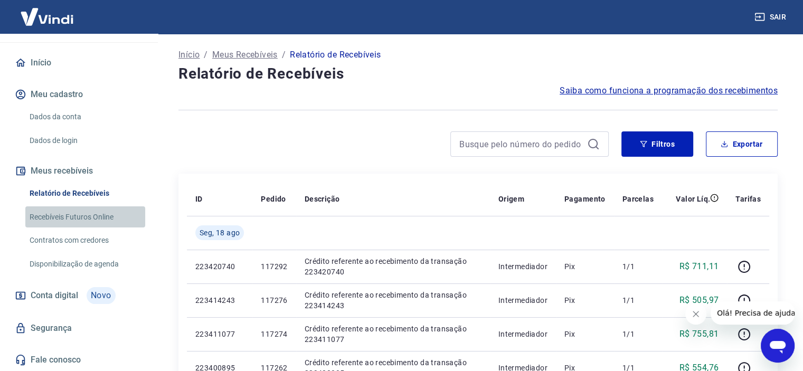  Describe the element at coordinates (638, 199) in the screenshot. I see `p: Parcelas` at that location.